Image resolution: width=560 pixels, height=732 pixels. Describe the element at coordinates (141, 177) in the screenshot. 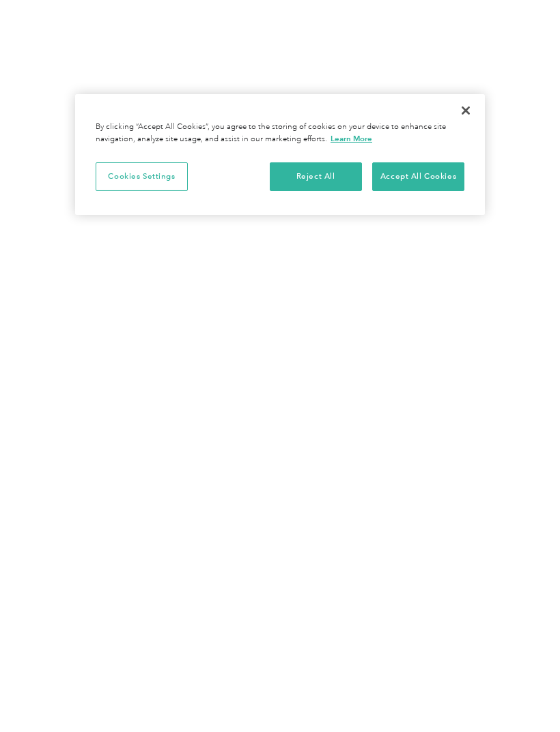

I see `button: Cookies Settings` at that location.